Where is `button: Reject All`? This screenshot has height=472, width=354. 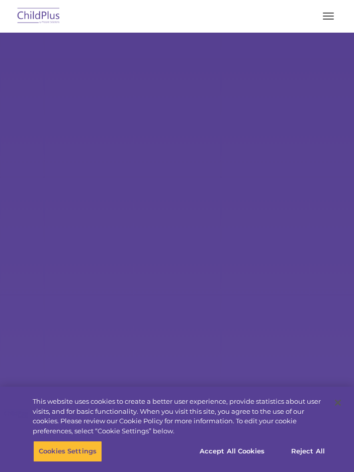
button: Reject All is located at coordinates (308, 452).